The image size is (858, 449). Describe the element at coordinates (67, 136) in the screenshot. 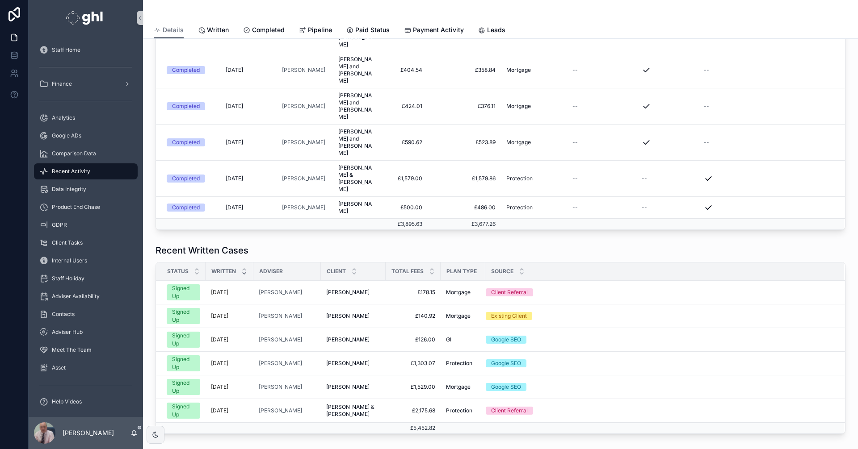

I see `span: Google ADs` at that location.